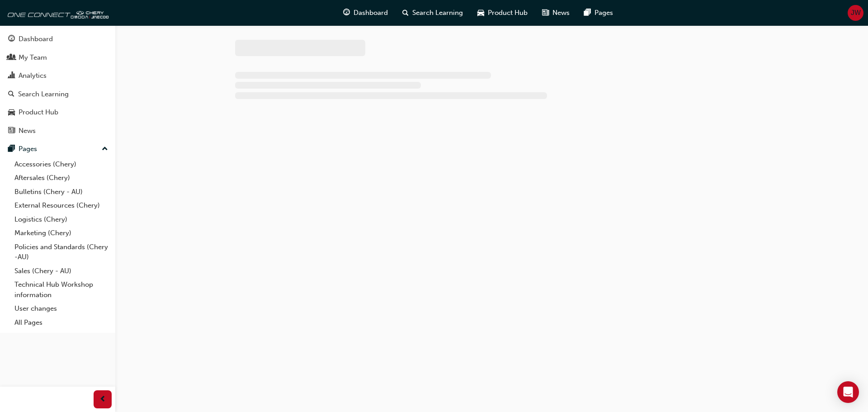  Describe the element at coordinates (508, 12) in the screenshot. I see `span: Product Hub` at that location.